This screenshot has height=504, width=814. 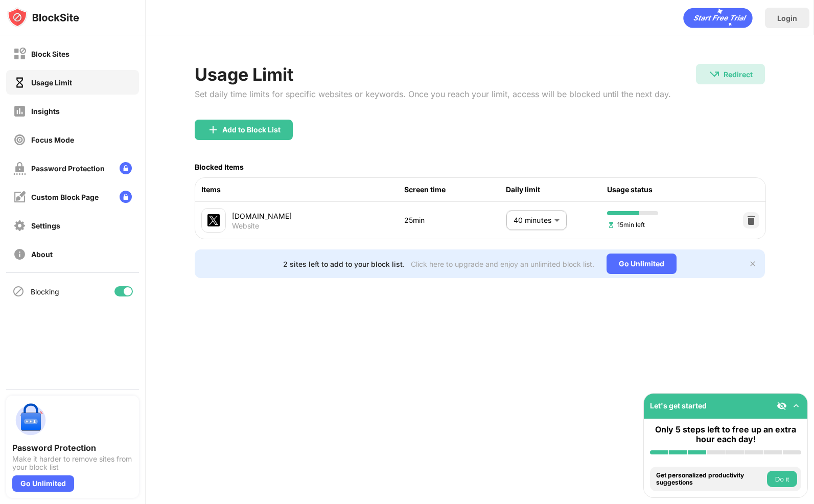 What do you see at coordinates (20, 140) in the screenshot?
I see `img: focus-off.svg` at bounding box center [20, 140].